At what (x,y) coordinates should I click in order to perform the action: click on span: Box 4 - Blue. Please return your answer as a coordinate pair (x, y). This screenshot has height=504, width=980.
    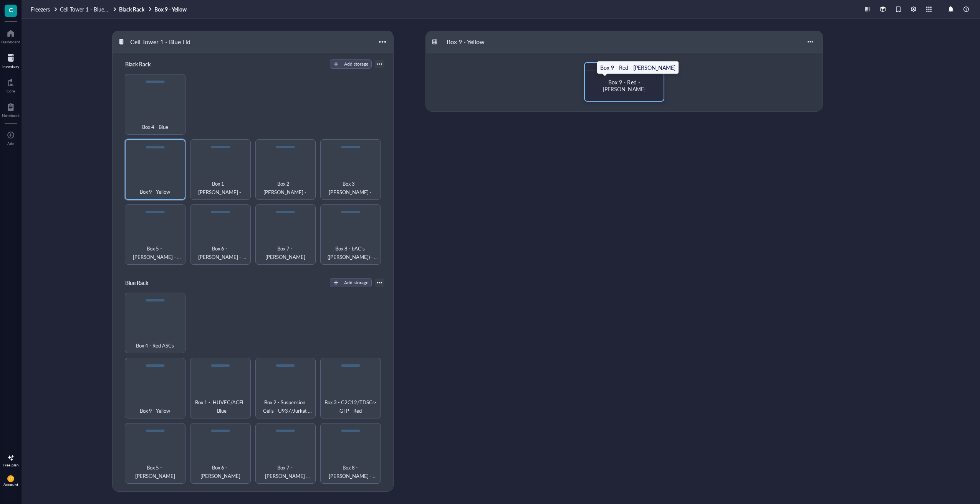
    Looking at the image, I should click on (155, 127).